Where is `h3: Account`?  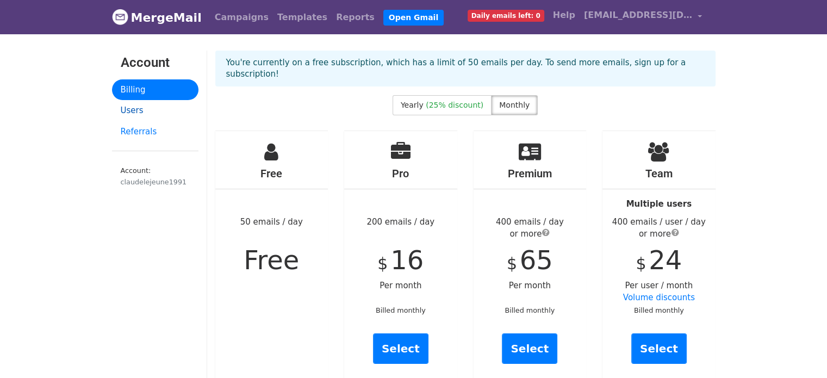 h3: Account is located at coordinates (155, 62).